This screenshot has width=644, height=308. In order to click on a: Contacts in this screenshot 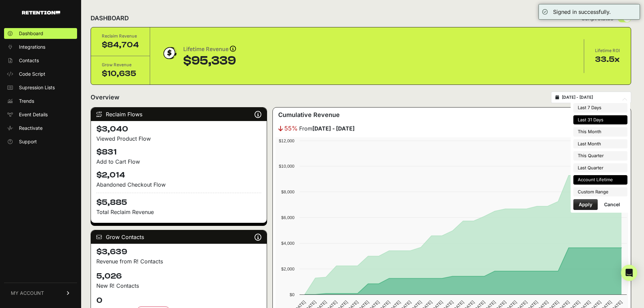, I will do `click(41, 61)`.